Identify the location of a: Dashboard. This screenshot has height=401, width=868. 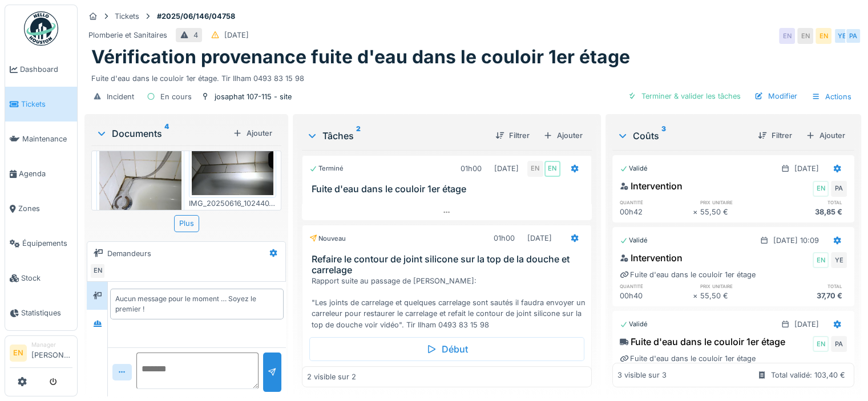
(41, 69).